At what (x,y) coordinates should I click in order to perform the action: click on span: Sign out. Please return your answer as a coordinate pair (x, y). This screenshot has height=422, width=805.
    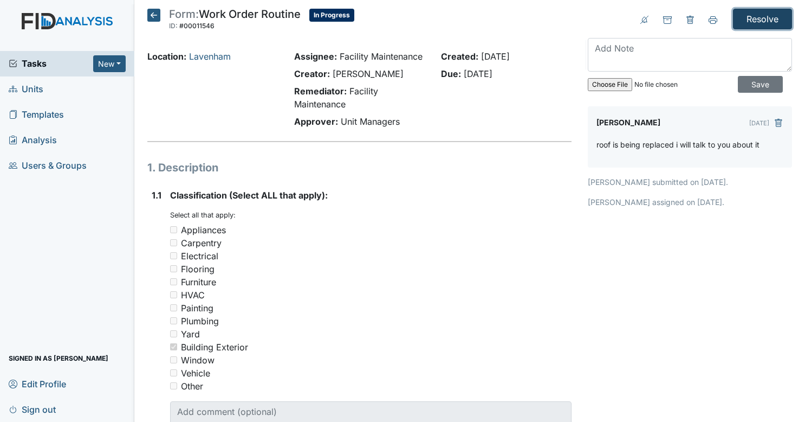
    Looking at the image, I should click on (32, 409).